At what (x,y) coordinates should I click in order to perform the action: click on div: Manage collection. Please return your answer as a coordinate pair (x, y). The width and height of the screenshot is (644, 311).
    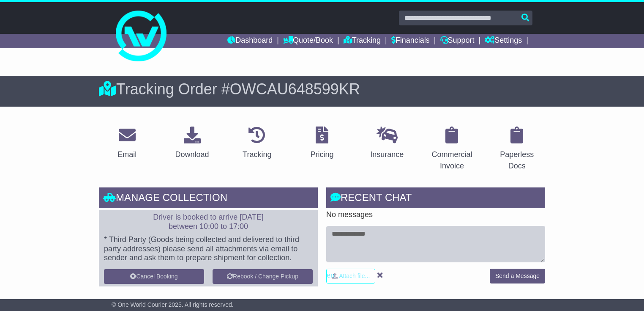
    Looking at the image, I should click on (208, 199).